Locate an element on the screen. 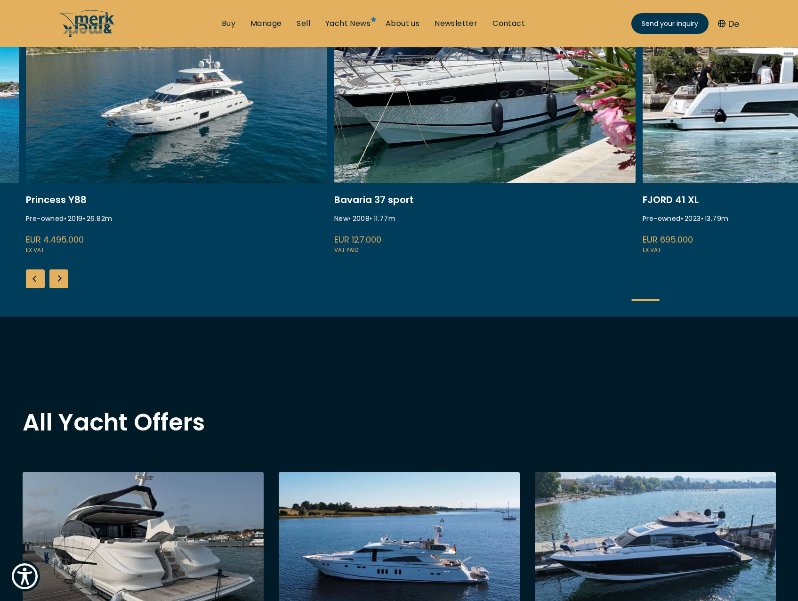  h2: All Yacht Offers is located at coordinates (399, 422).